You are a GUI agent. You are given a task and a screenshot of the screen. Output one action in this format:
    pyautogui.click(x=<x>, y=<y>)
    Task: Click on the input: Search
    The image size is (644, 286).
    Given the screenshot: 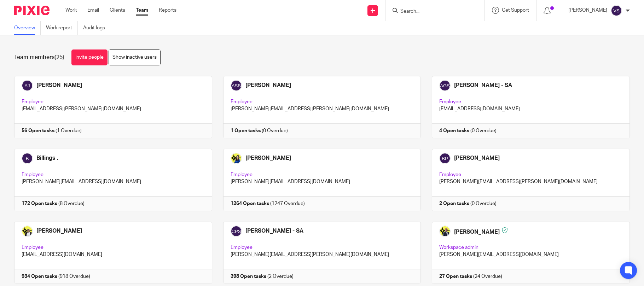 What is the action you would take?
    pyautogui.click(x=432, y=12)
    